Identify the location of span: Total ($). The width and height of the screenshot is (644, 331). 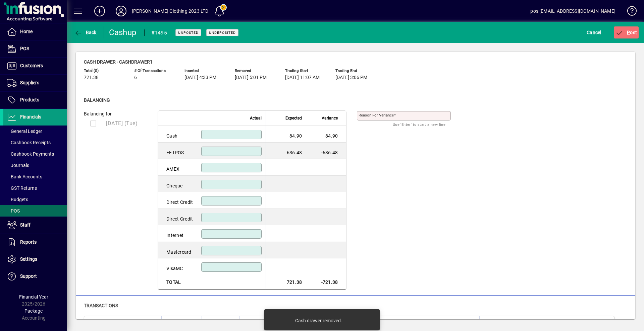
(104, 71).